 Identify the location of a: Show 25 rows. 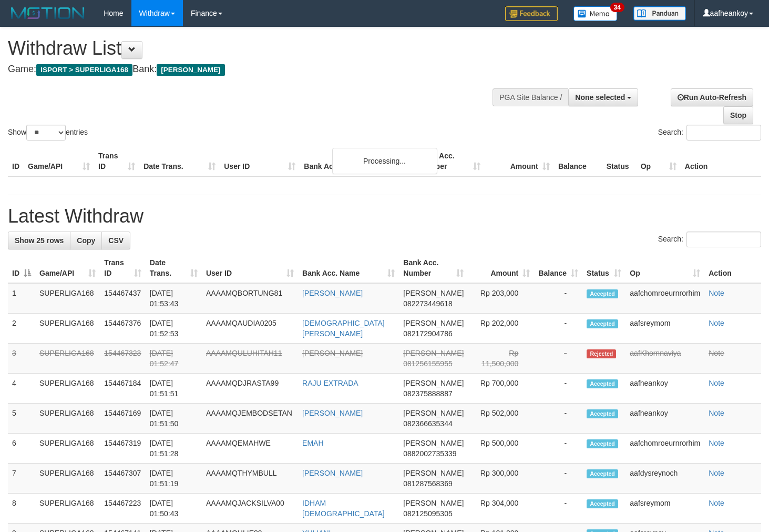
(39, 241).